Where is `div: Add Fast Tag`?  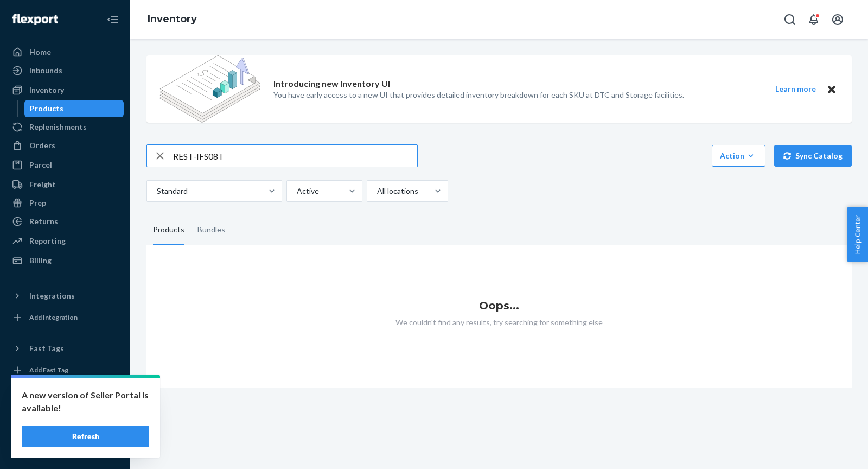
div: Add Fast Tag is located at coordinates (49, 370).